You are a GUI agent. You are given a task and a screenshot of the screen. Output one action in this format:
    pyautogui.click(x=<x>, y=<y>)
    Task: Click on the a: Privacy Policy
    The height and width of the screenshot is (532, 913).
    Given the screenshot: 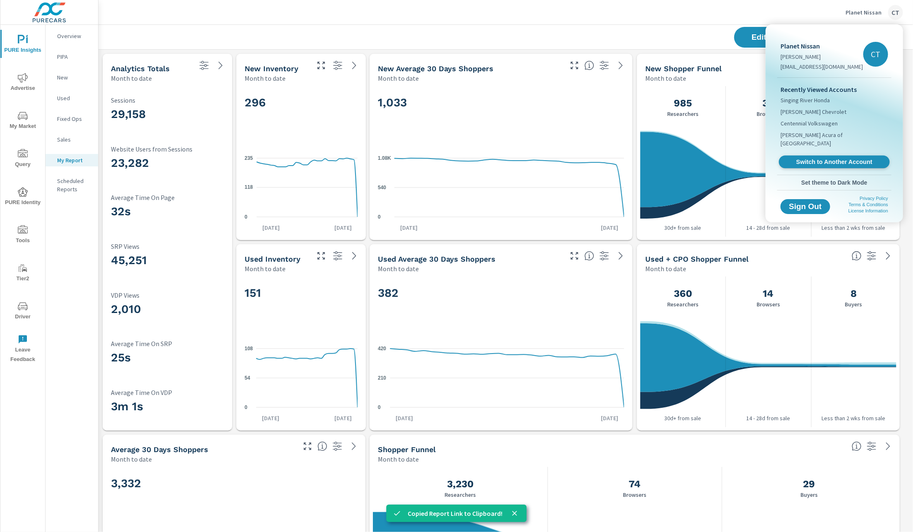 What is the action you would take?
    pyautogui.click(x=874, y=198)
    